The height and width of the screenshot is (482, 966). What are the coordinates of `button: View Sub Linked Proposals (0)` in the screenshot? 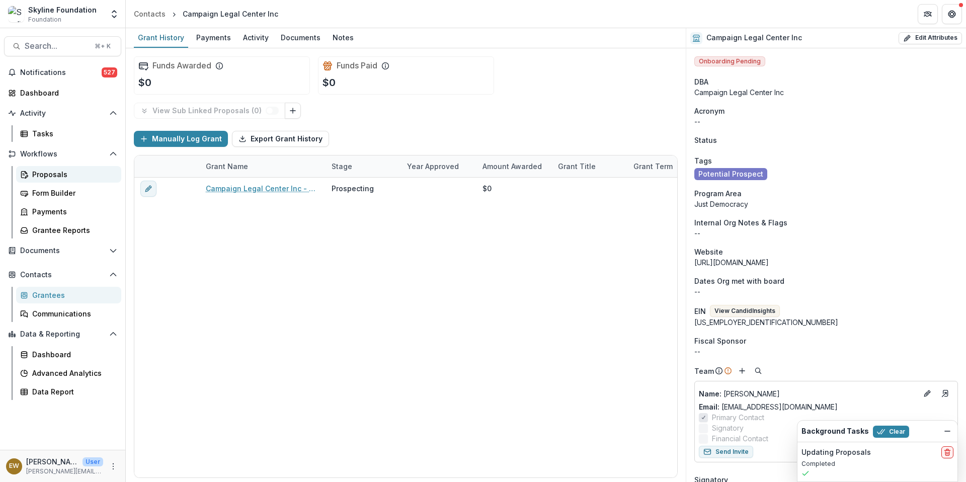 It's located at (209, 111).